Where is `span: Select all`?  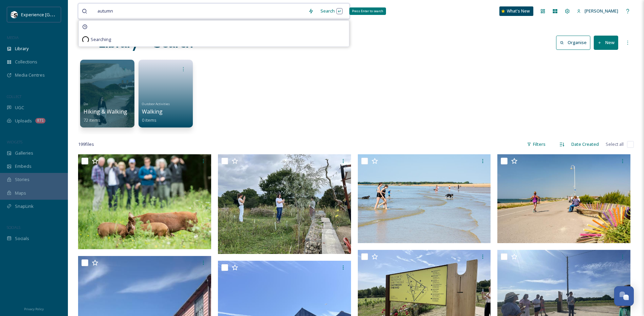
span: Select all is located at coordinates (614, 144).